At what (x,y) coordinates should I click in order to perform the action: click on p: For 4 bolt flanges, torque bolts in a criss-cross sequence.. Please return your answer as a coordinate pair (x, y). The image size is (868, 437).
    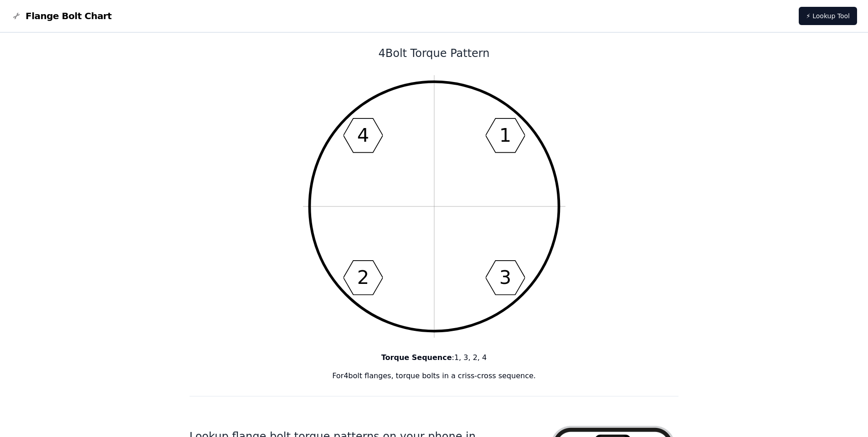
    Looking at the image, I should click on (434, 376).